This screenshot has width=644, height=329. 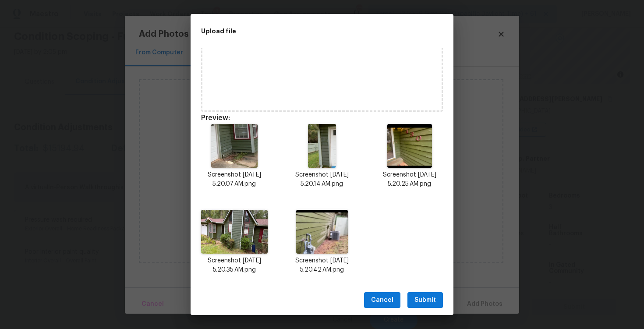 I want to click on button: Submit, so click(x=425, y=300).